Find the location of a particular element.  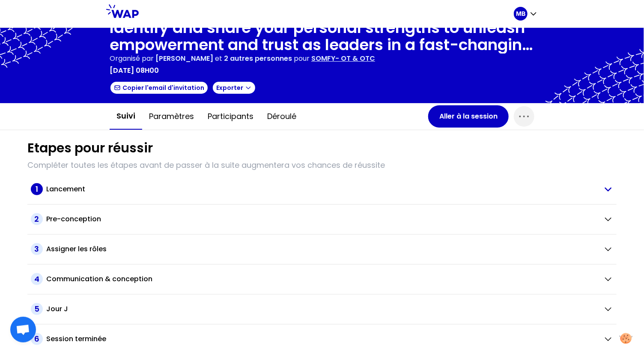

button: Déroulé is located at coordinates (282, 117).